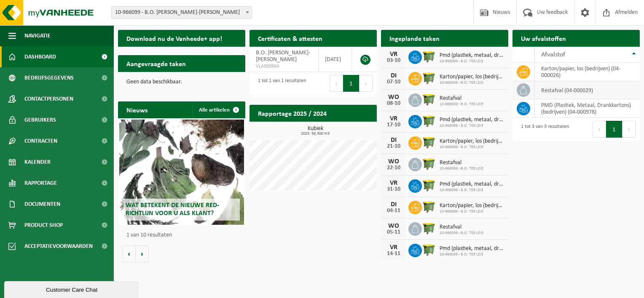 The width and height of the screenshot is (644, 298). I want to click on h3: Kubiek, so click(315, 131).